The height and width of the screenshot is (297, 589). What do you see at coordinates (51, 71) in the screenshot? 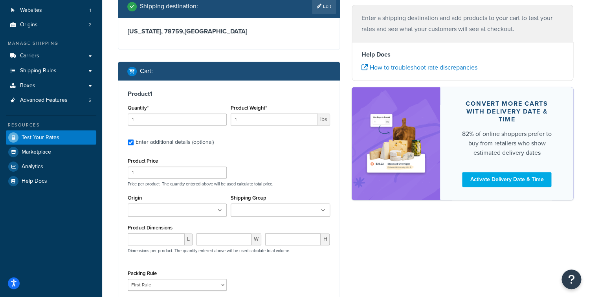
I see `a: Shipping Rules` at bounding box center [51, 71].